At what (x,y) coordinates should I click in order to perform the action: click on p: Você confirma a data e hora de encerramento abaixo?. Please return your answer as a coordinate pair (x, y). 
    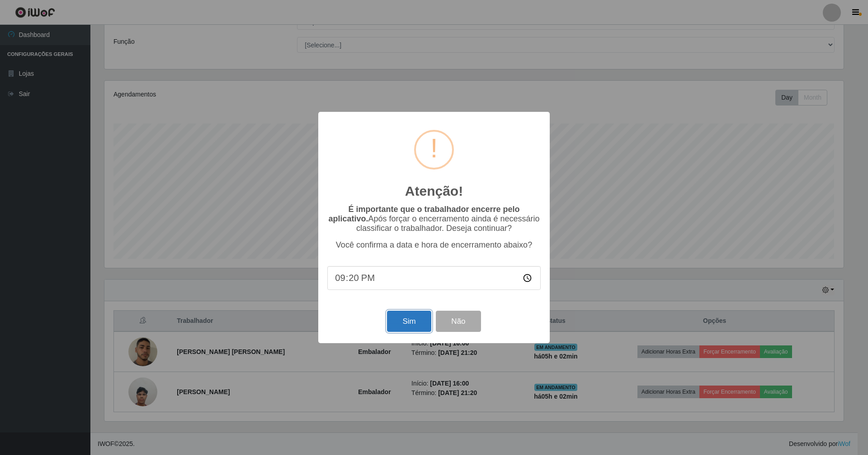
    Looking at the image, I should click on (434, 245).